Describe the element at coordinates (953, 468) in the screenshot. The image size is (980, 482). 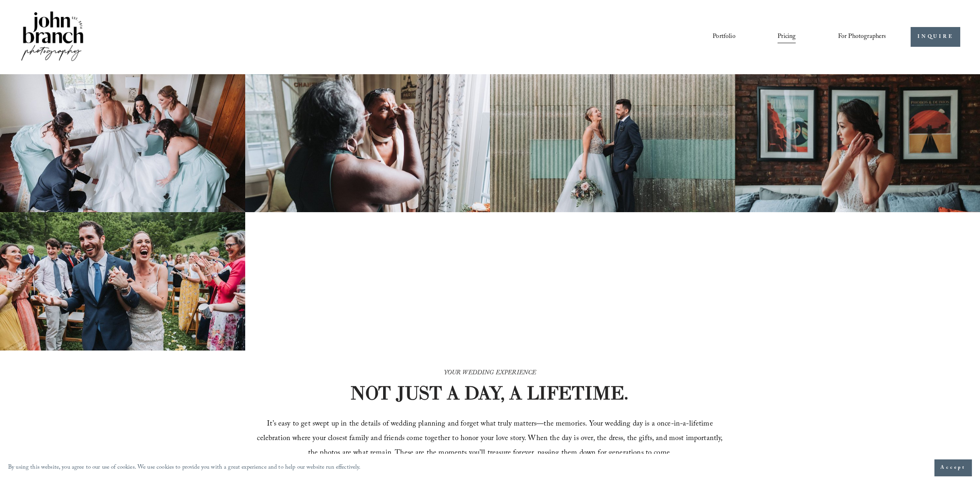
I see `button: Accept` at that location.